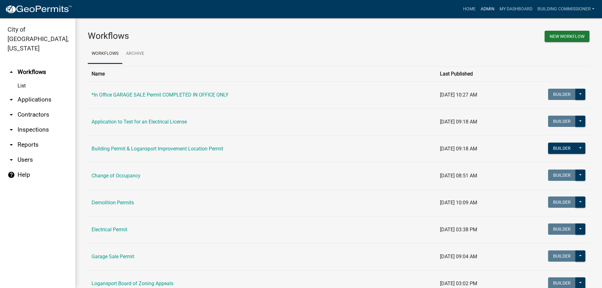 The height and width of the screenshot is (288, 602). Describe the element at coordinates (109, 230) in the screenshot. I see `a: Electrical Permit` at that location.